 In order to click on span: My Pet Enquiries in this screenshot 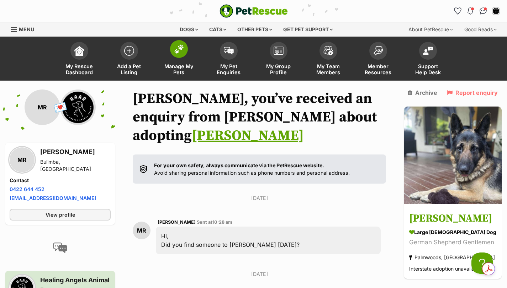, I will do `click(229, 69)`.